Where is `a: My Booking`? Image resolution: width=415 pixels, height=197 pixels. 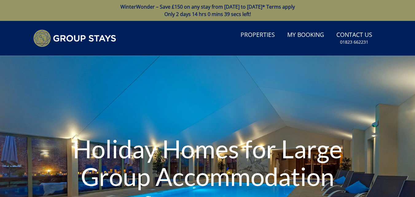 a: My Booking is located at coordinates (306, 35).